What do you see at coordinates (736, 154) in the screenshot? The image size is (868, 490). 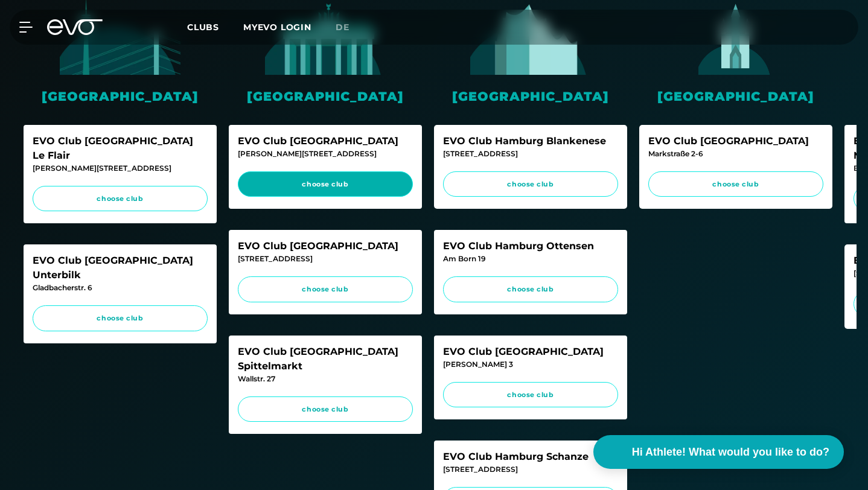 I see `div: Markstraße 2-6` at bounding box center [736, 154].